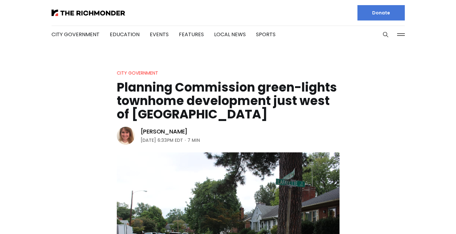 The image size is (456, 234). I want to click on span: 7 min, so click(194, 140).